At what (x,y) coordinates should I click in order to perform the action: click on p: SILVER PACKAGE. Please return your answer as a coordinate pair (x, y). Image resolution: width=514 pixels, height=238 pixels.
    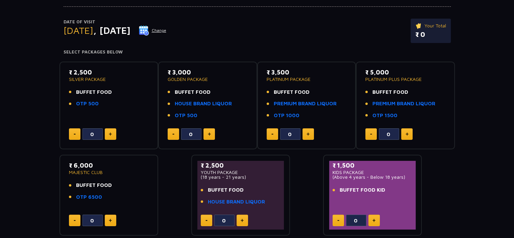
    Looking at the image, I should click on (109, 79).